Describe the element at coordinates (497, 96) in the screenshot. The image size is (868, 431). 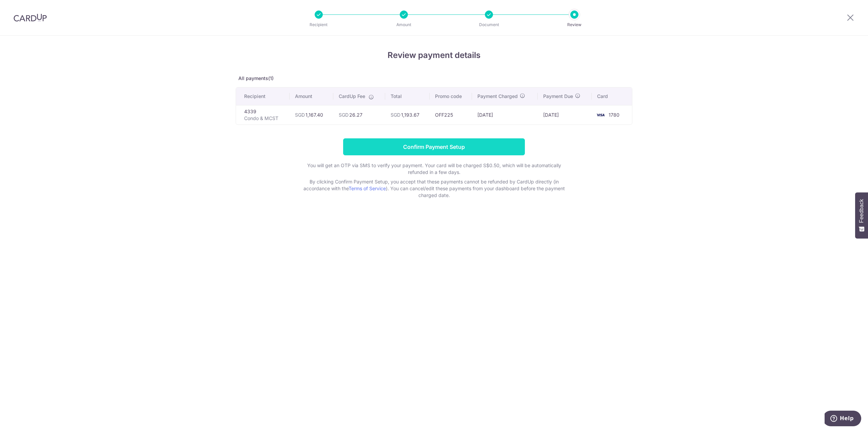
I see `span: Payment Charged` at that location.